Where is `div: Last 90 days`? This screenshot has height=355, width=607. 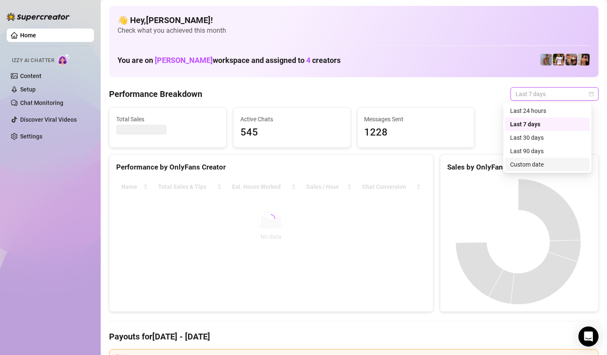 div: Last 90 days is located at coordinates (548, 151).